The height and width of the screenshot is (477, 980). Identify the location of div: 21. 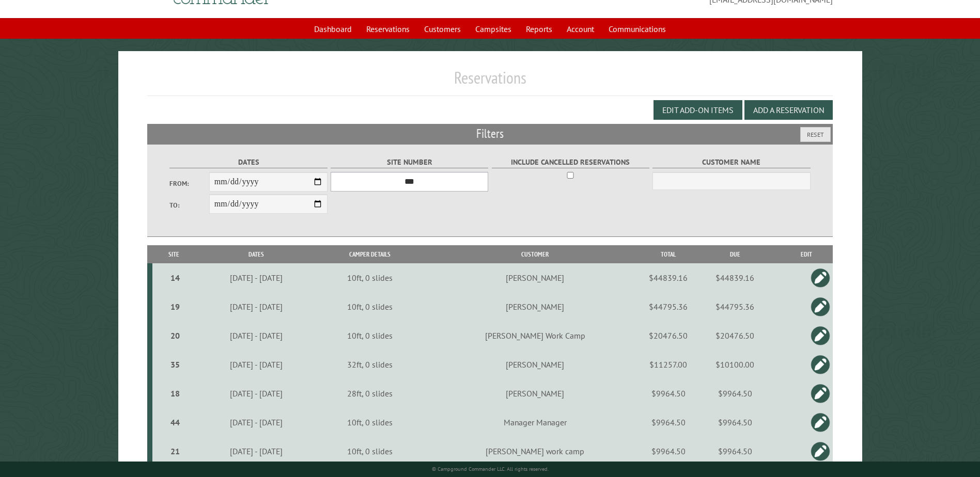
(175, 452).